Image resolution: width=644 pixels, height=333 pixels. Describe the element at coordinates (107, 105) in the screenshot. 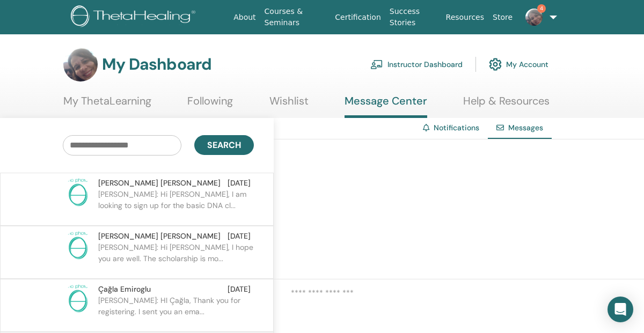

I see `a: My ThetaLearning` at that location.